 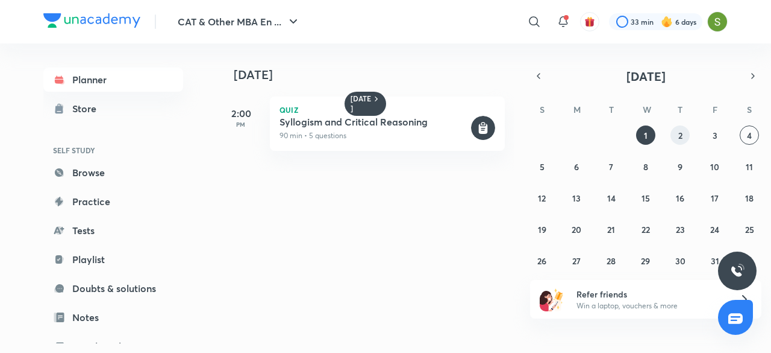 I want to click on a: Practice, so click(x=113, y=201).